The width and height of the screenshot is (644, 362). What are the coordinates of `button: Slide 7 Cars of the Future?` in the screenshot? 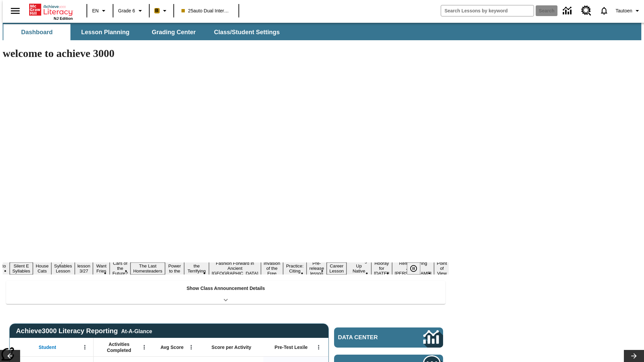 It's located at (120, 268).